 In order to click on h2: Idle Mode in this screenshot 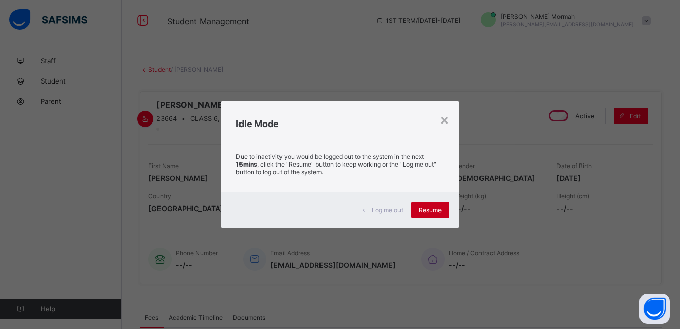, I will do `click(340, 124)`.